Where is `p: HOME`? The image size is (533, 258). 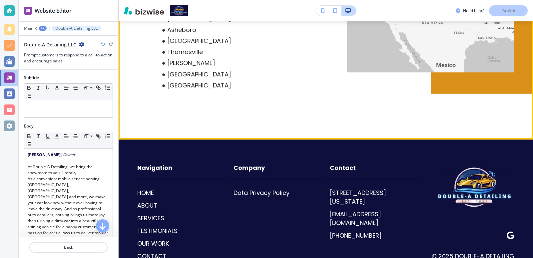
p: HOME is located at coordinates (146, 193).